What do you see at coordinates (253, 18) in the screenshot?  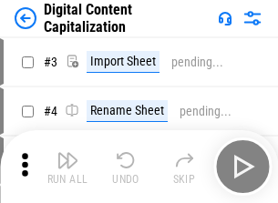 I see `img: Settings menu` at bounding box center [253, 18].